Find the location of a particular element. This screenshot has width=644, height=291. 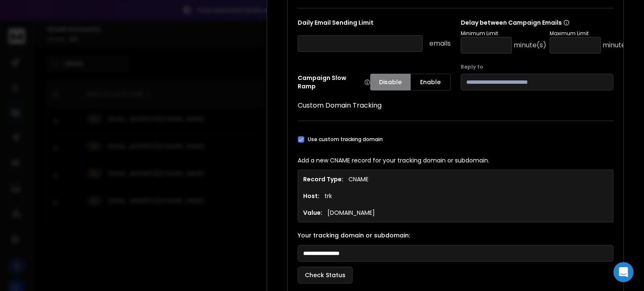

h1: Custom Domain Tracking is located at coordinates (455, 106).